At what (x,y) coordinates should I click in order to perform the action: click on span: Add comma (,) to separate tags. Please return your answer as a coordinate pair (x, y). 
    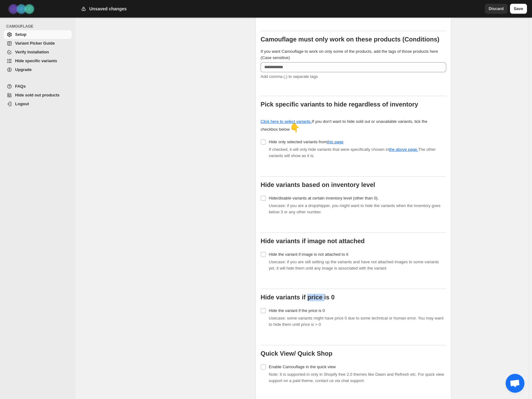
    Looking at the image, I should click on (289, 77).